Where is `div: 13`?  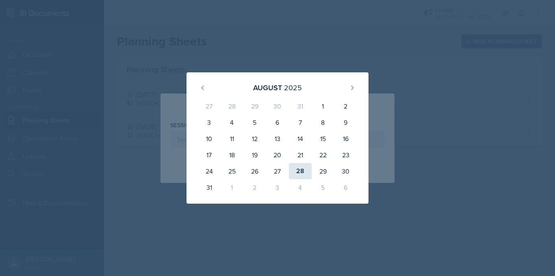 div: 13 is located at coordinates (277, 138).